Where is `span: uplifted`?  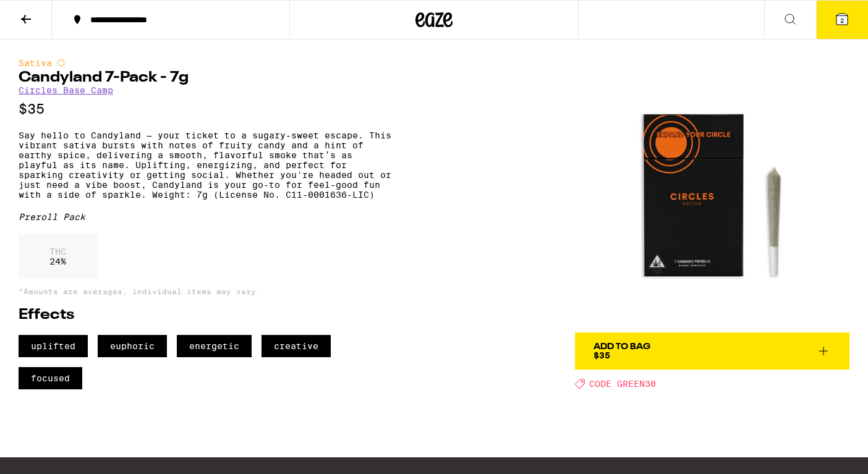 span: uplifted is located at coordinates (53, 346).